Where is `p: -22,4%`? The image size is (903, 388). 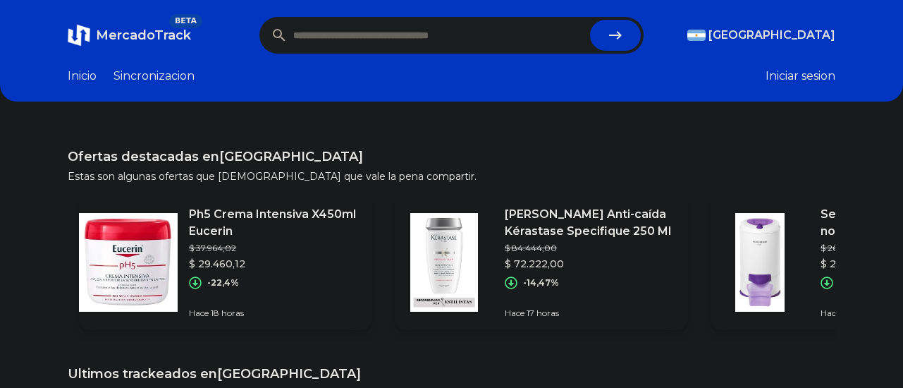 p: -22,4% is located at coordinates (223, 283).